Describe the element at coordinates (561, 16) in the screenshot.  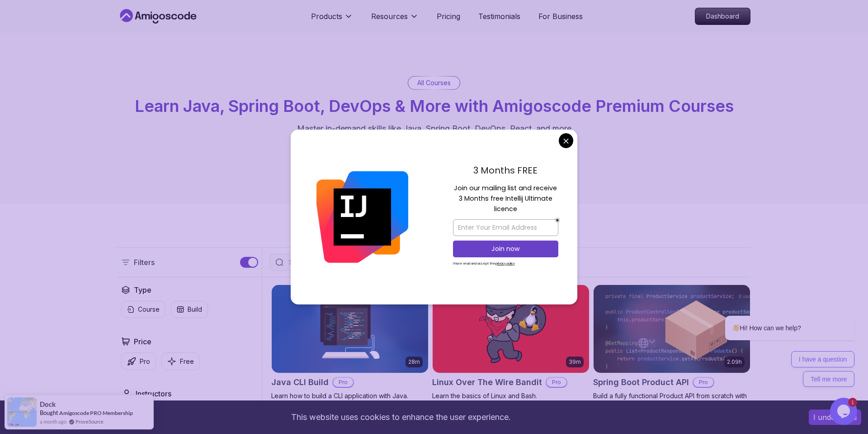
I see `a: For Business` at that location.